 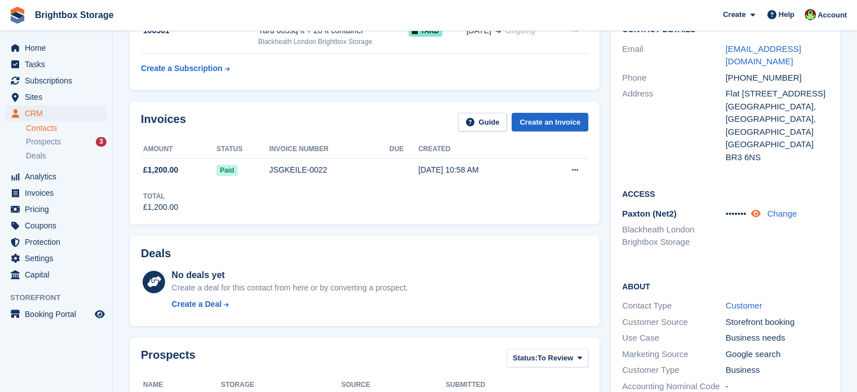 What do you see at coordinates (66, 141) in the screenshot?
I see `a: Prospects 3` at bounding box center [66, 141].